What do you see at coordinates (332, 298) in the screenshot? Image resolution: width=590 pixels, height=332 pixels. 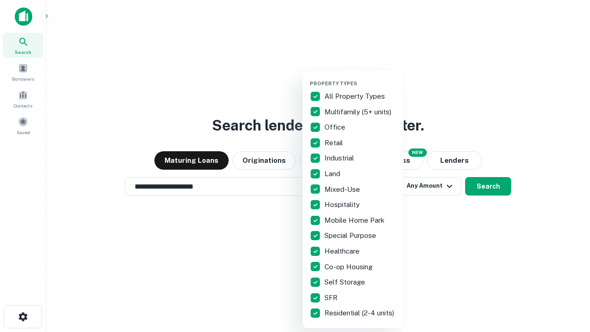 I see `p: SFR` at bounding box center [332, 298].